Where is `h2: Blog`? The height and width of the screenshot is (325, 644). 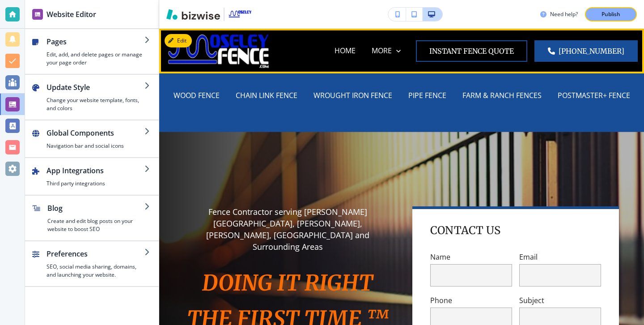 h2: Blog is located at coordinates (96, 208).